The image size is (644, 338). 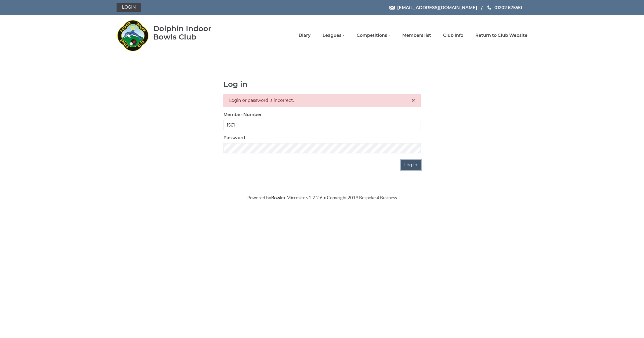 I want to click on div: Login or password is incorrect., so click(x=322, y=101).